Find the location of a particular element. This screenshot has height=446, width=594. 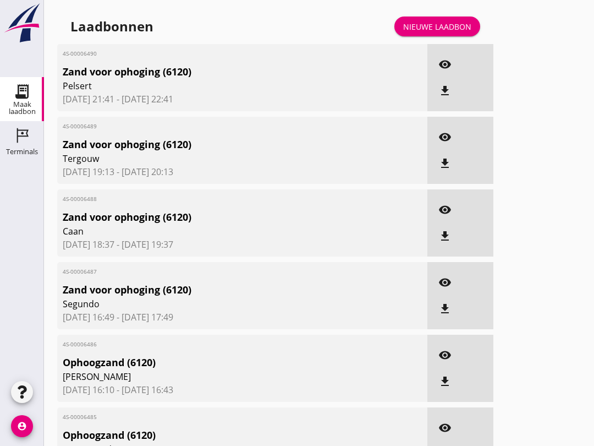

span: 4S-00006485 is located at coordinates (212, 417).